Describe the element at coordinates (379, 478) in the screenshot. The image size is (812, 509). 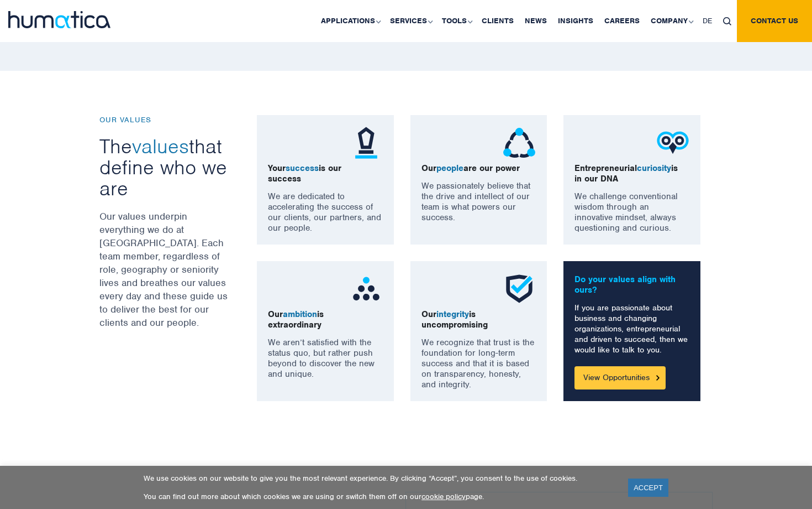
I see `p: We use cookies on our website to give you the most relevant experience. By clicking “Accept”, you...` at that location.